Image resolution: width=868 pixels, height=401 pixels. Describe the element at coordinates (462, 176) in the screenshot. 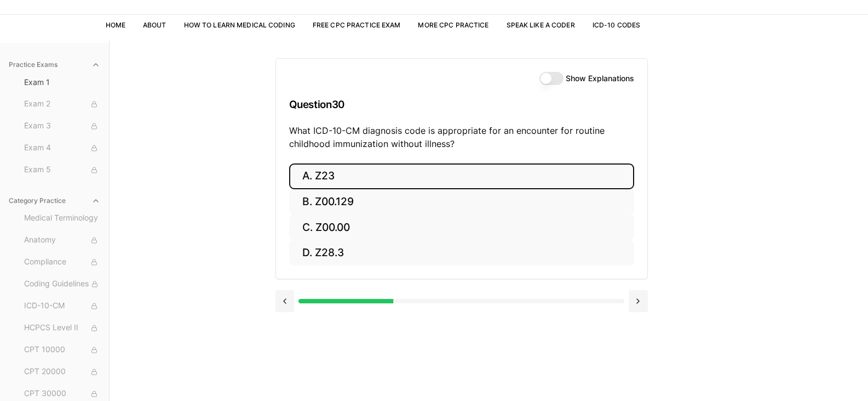

I see `button: A. Z23` at that location.